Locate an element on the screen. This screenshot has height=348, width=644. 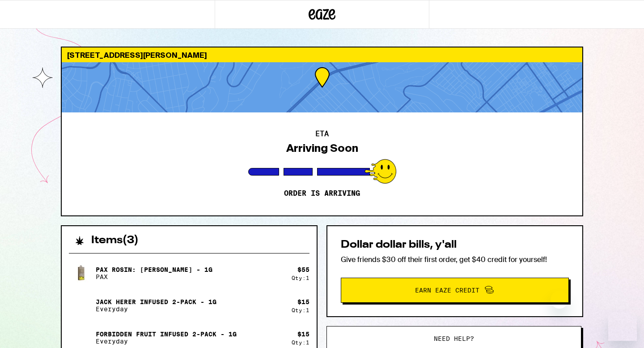
p: Order is arriving is located at coordinates (322, 193).